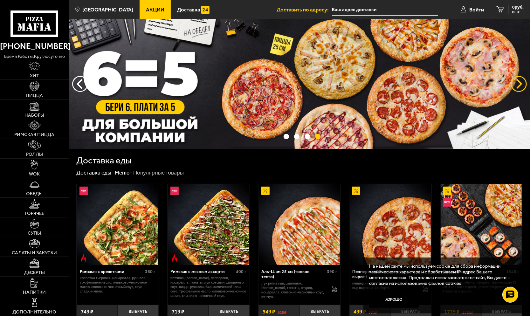 The width and height of the screenshot is (530, 316). Describe the element at coordinates (390, 224) in the screenshot. I see `a: АкционныйПепперони 25 см (толстое с сыром)` at that location.